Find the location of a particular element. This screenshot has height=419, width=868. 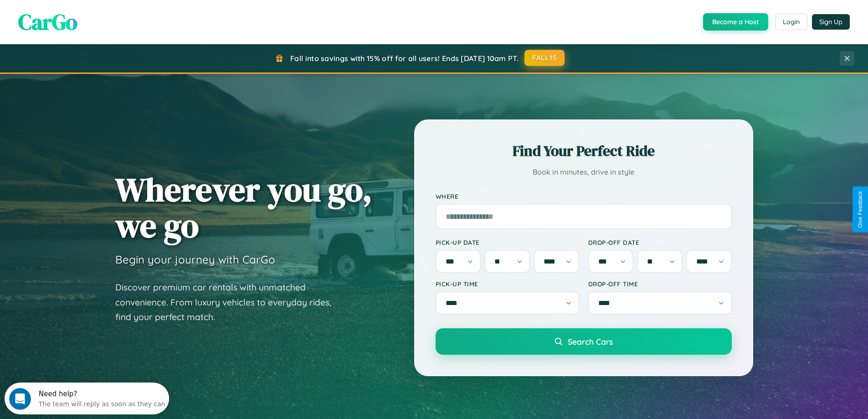

button: FALL15 is located at coordinates (544, 58).